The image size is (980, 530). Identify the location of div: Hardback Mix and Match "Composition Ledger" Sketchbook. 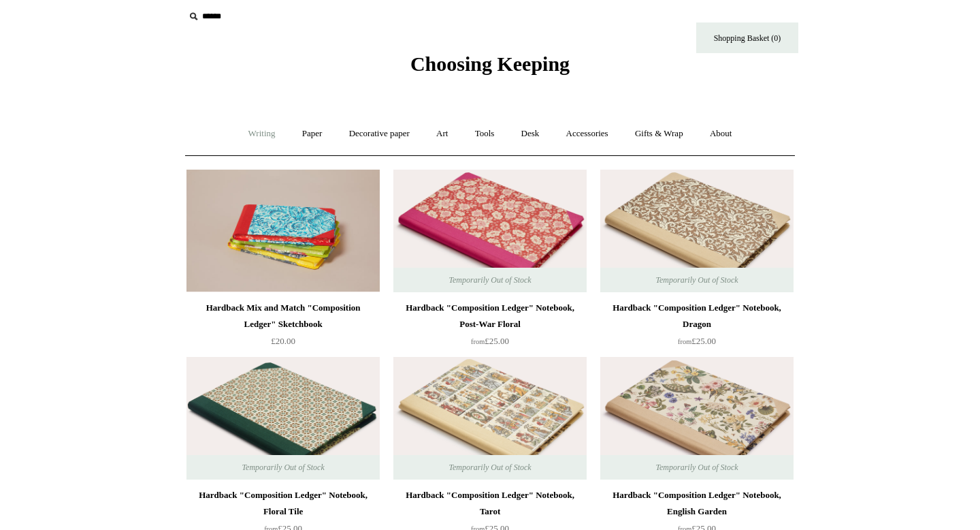
(283, 316).